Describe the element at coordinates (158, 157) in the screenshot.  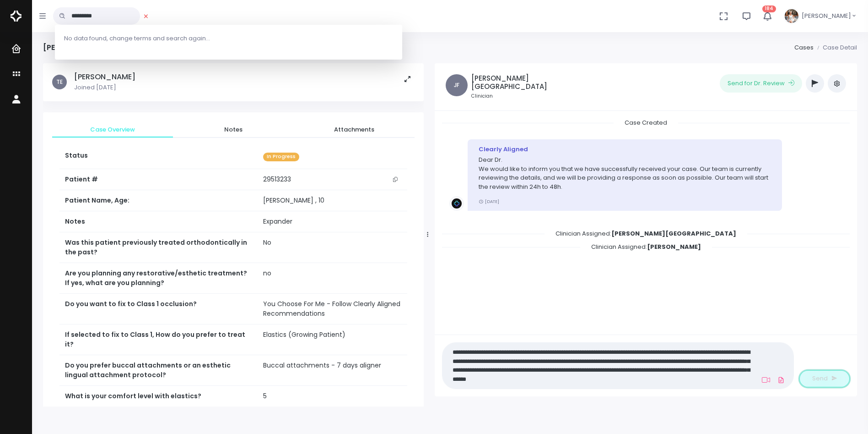
I see `th: Status` at that location.